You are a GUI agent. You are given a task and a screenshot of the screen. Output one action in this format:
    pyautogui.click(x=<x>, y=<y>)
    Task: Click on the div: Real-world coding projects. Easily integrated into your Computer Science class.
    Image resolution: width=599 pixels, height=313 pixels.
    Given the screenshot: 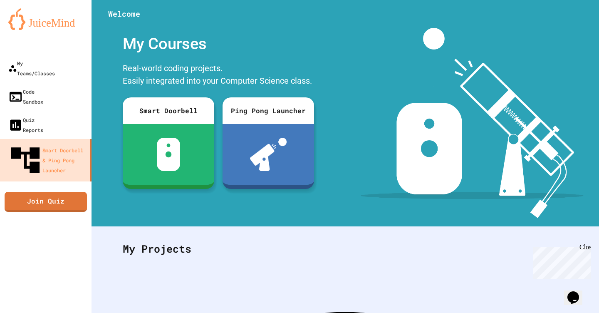 What is the action you would take?
    pyautogui.click(x=218, y=75)
    